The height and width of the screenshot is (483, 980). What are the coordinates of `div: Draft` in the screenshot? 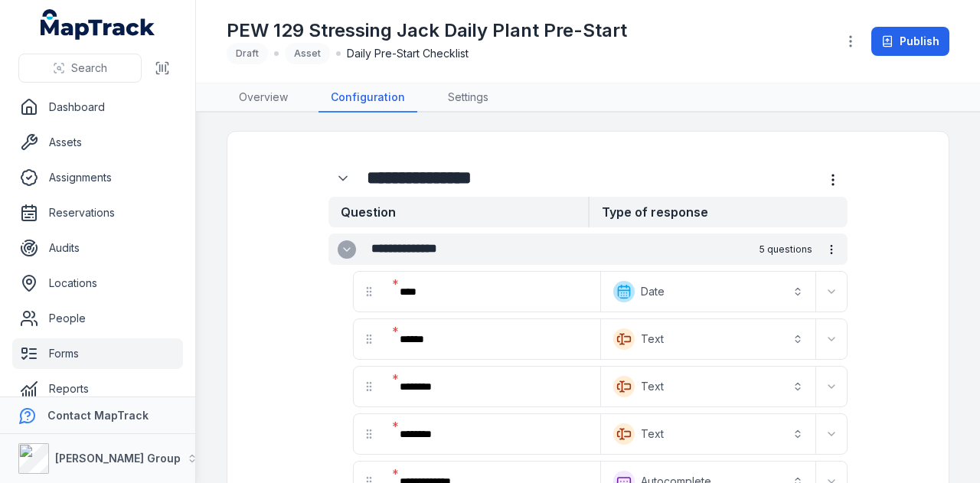 It's located at (247, 54).